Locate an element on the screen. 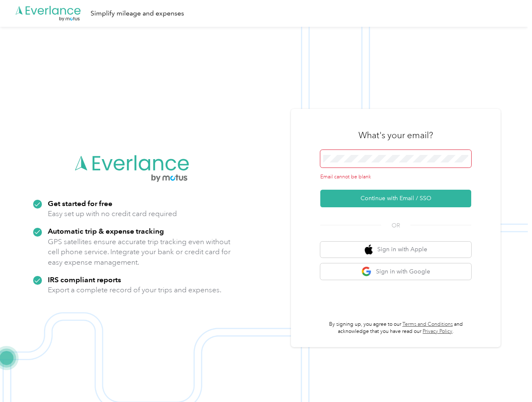 The width and height of the screenshot is (532, 402). button: google logoSign in with Google is located at coordinates (395, 271).